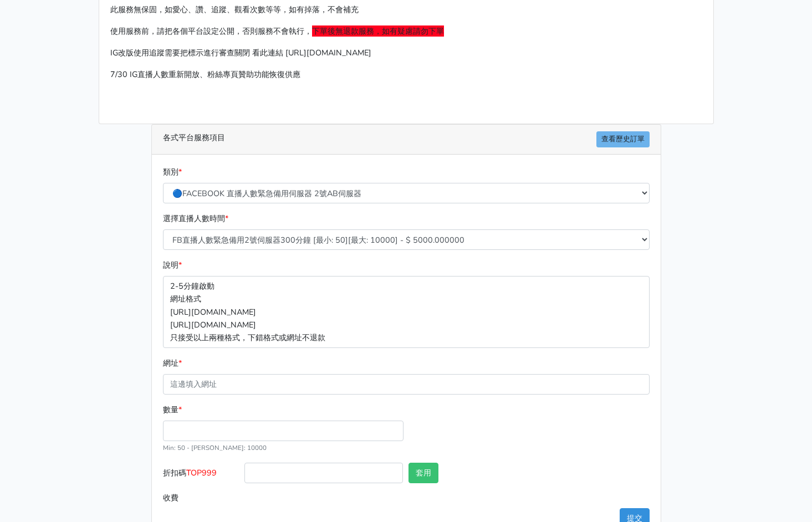  I want to click on label: 數量, so click(172, 410).